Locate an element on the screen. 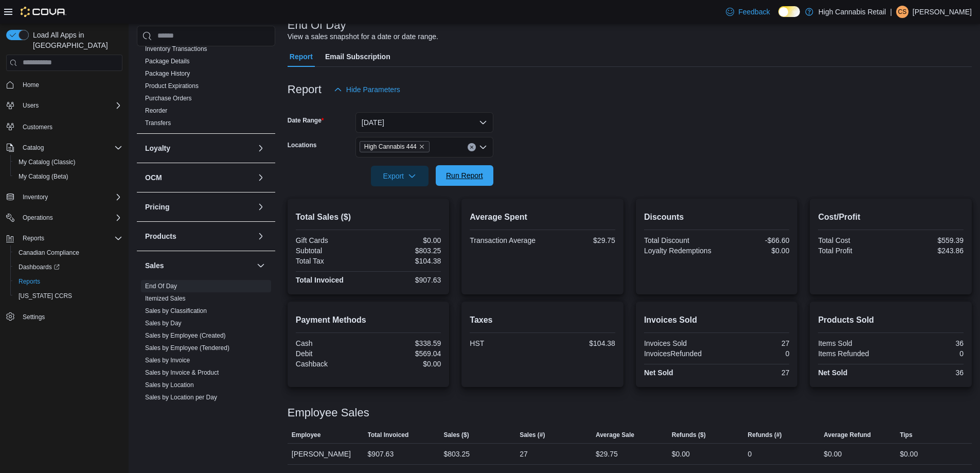  span: Average Refund is located at coordinates (848, 435).